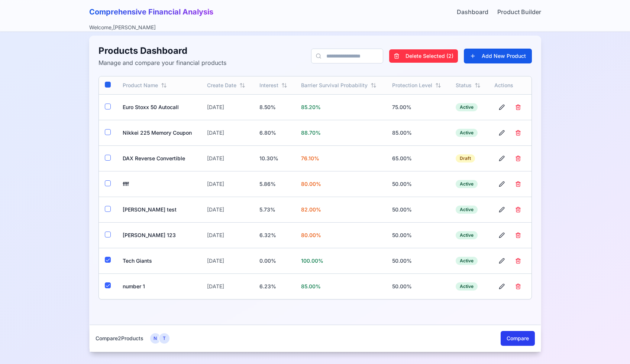  I want to click on button: Compare, so click(517, 339).